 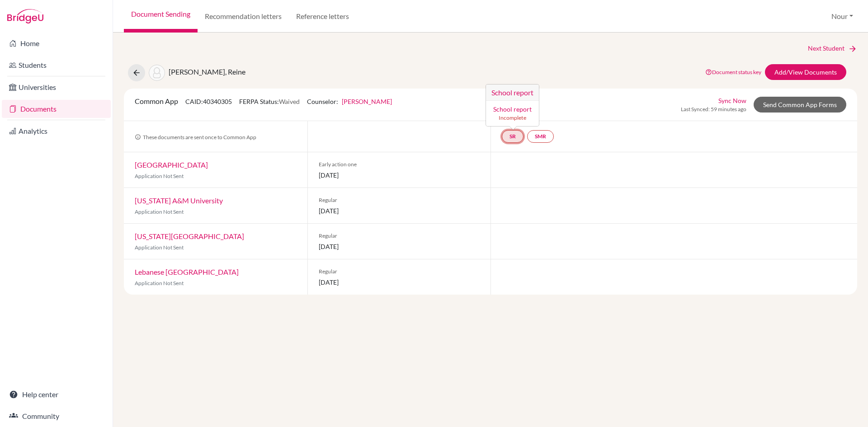 What do you see at coordinates (540, 136) in the screenshot?
I see `a: SMR` at bounding box center [540, 136].